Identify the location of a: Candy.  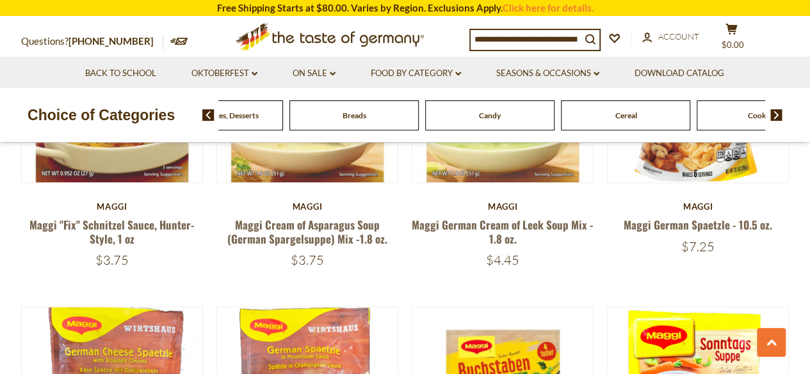
(490, 115).